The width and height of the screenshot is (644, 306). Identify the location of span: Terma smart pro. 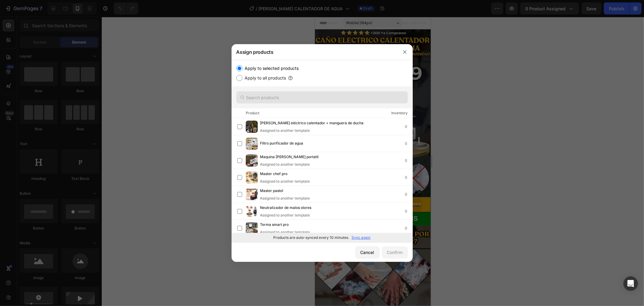
(274, 225).